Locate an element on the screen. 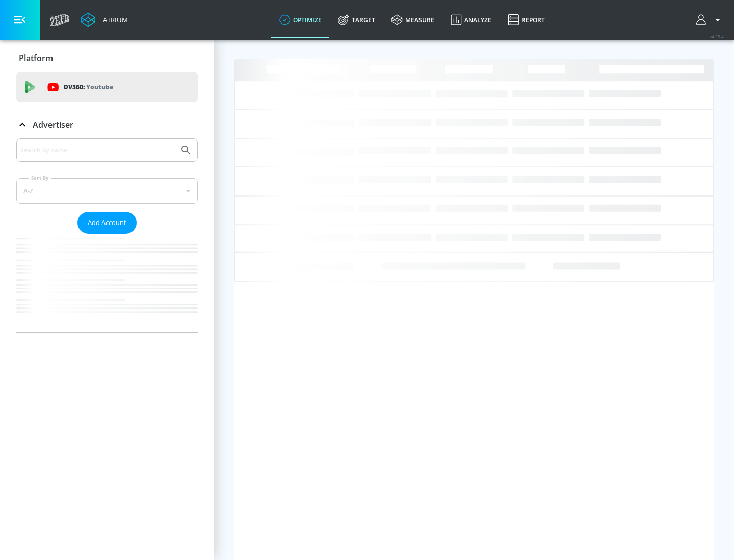 The height and width of the screenshot is (560, 734). a: optimize is located at coordinates (300, 20).